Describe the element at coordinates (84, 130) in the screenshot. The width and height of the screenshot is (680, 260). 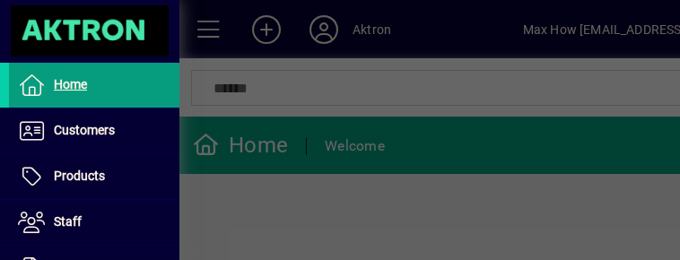
I see `span: Customers` at that location.